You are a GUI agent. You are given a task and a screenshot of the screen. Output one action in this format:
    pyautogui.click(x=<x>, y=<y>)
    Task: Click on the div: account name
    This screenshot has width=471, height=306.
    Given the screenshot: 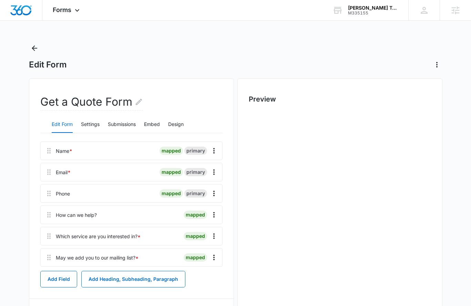 What is the action you would take?
    pyautogui.click(x=373, y=8)
    